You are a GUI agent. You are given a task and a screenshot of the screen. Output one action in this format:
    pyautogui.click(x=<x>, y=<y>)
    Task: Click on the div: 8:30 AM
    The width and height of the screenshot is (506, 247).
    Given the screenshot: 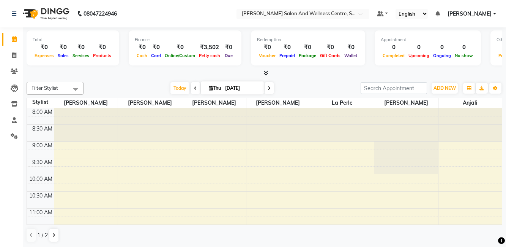 What is the action you would take?
    pyautogui.click(x=42, y=128)
    